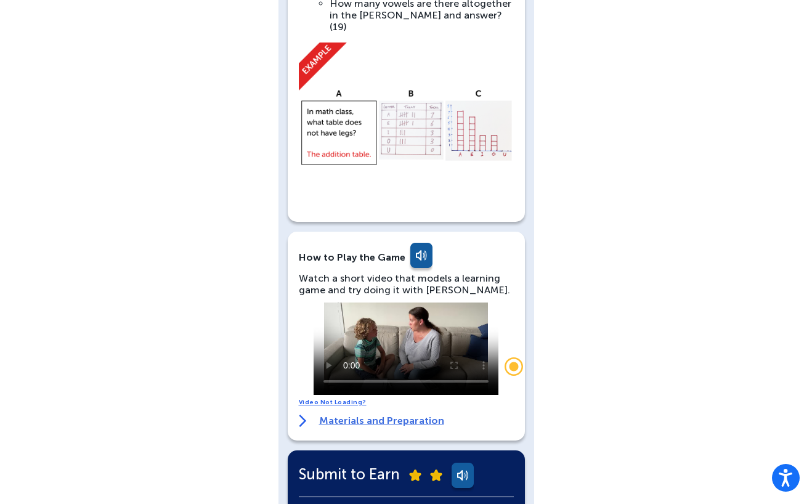  What do you see at coordinates (302, 420) in the screenshot?
I see `img: right-arrow.svg` at bounding box center [302, 420].